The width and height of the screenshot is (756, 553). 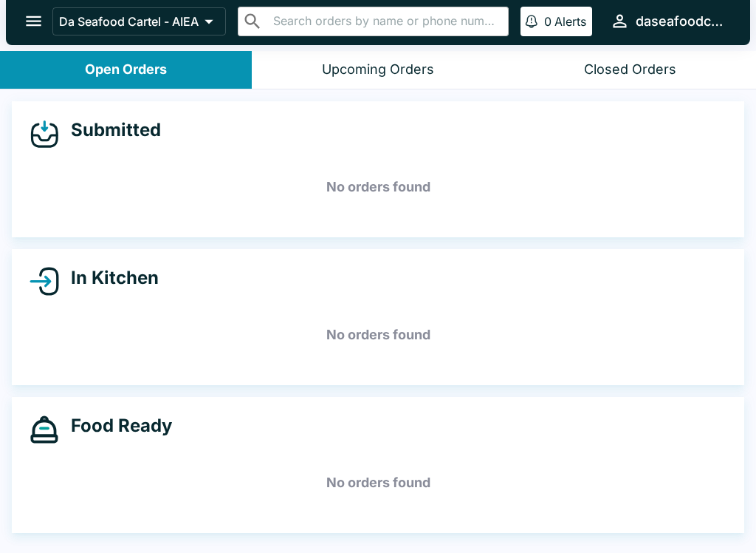 I want to click on p: 0, so click(x=548, y=21).